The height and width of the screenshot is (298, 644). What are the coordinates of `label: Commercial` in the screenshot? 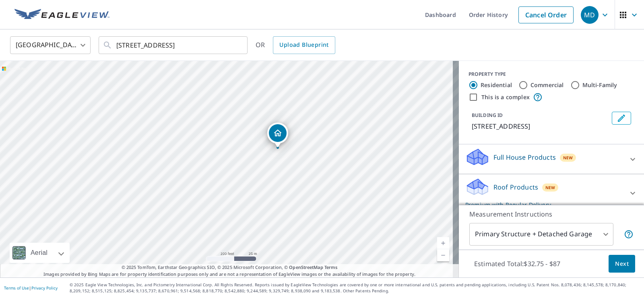 It's located at (547, 85).